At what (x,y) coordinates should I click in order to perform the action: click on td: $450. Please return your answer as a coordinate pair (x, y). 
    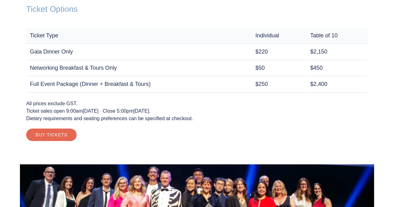
    Looking at the image, I should click on (337, 68).